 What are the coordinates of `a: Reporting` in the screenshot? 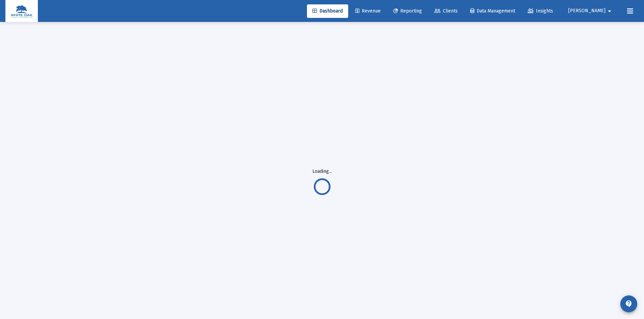 It's located at (407, 11).